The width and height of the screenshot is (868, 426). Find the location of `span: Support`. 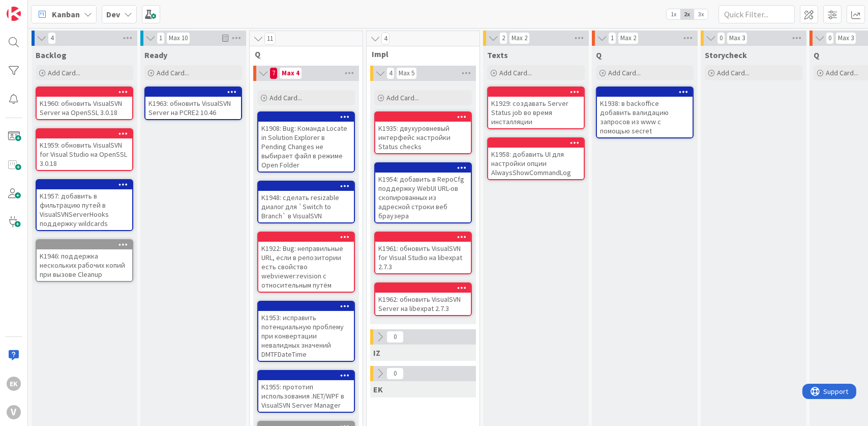

span: Support is located at coordinates (34, 8).